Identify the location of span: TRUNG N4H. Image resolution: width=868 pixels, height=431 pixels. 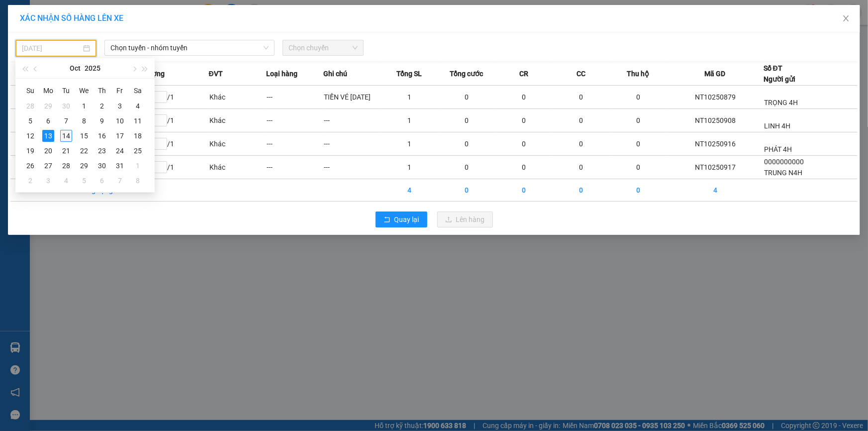
(783, 172).